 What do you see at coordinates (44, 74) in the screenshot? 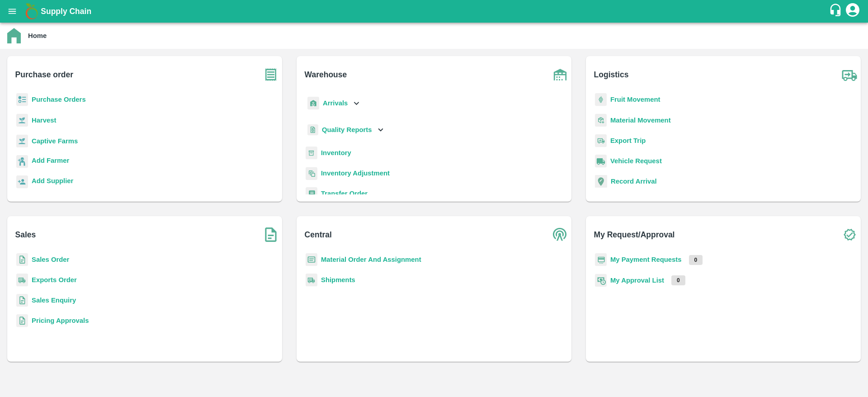
I see `b: Purchase order` at bounding box center [44, 74].